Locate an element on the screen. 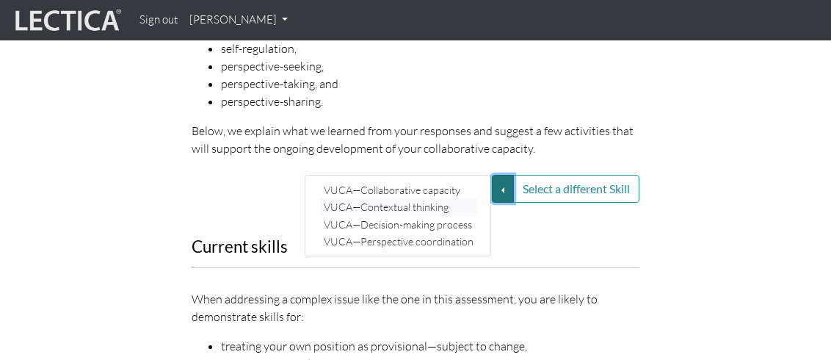  a: VUCA—Contextual thinking is located at coordinates (399, 206).